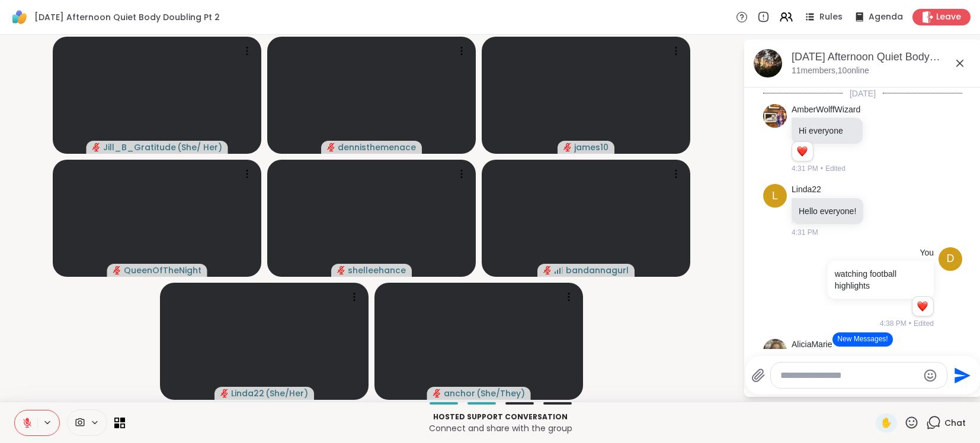 Image resolution: width=980 pixels, height=443 pixels. Describe the element at coordinates (862, 339) in the screenshot. I see `button: New Messages!` at that location.